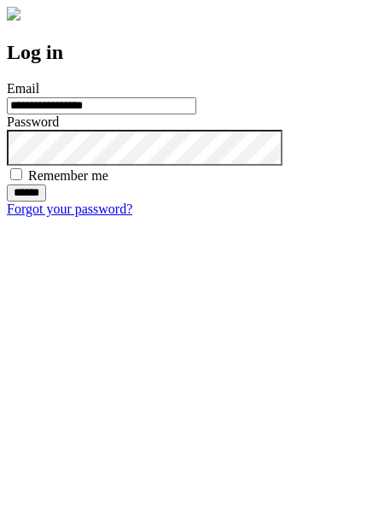 This screenshot has width=384, height=509. I want to click on img: logo-4e3dc11c47720685a147b03b5a06dd966a58ff35d612b21f08c02c0306f2b779.png, so click(14, 14).